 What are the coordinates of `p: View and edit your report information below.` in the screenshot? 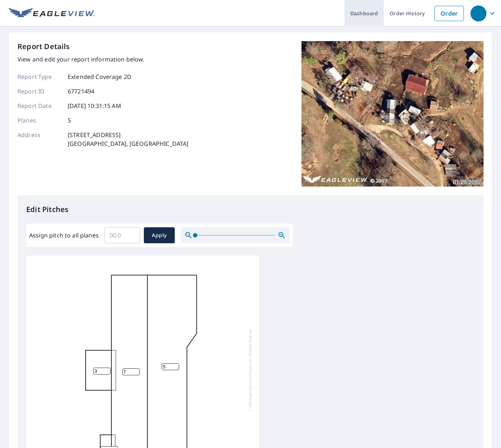 It's located at (103, 59).